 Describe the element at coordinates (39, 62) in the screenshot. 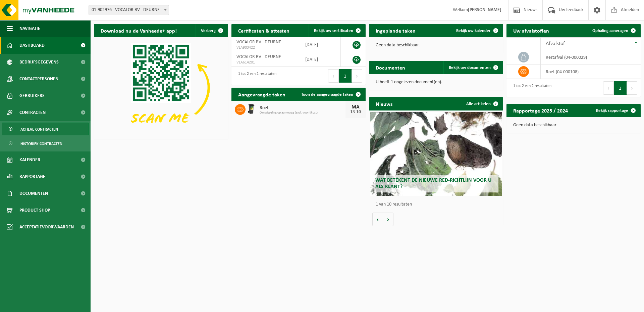

I see `span: Bedrijfsgegevens` at that location.